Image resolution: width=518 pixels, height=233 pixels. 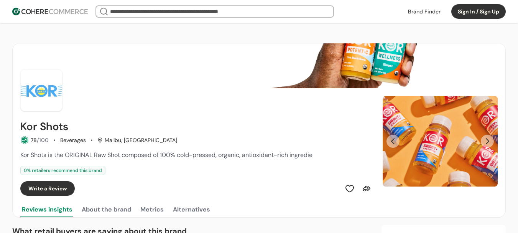 I want to click on button: Next Slide, so click(x=488, y=141).